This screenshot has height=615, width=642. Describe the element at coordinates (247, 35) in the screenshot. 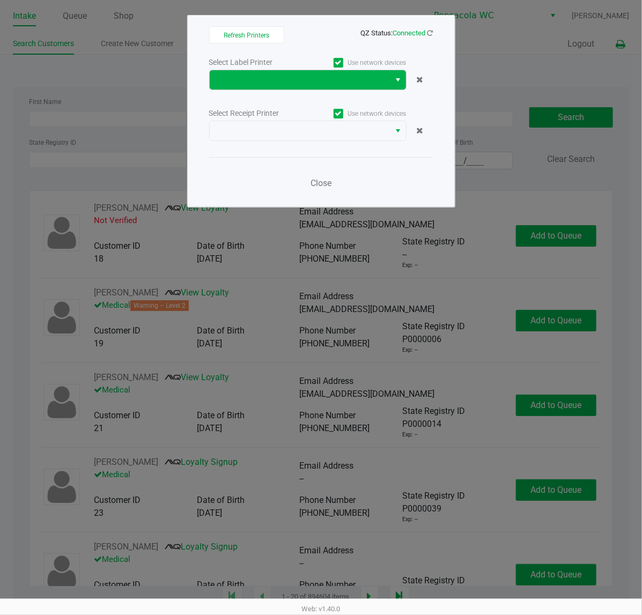

I see `button: Refresh Printers` at that location.